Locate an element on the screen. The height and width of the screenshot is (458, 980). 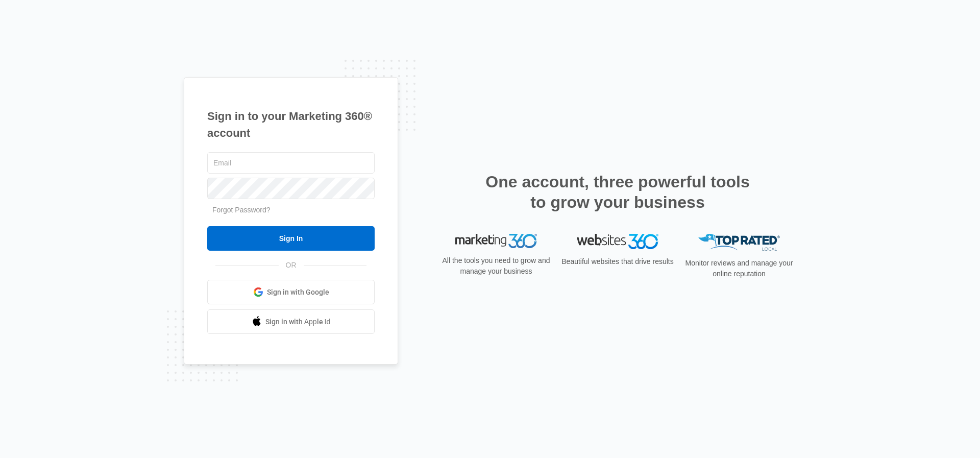
p: All the tools you need to grow and manage your business is located at coordinates (496, 266).